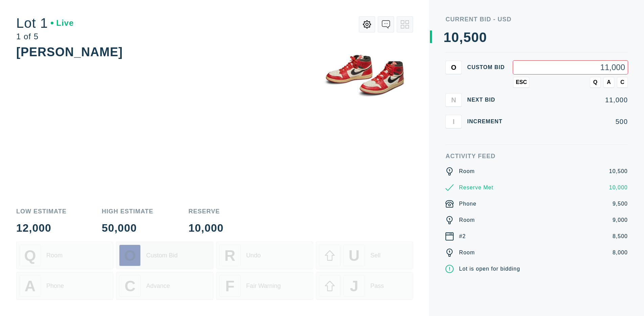  I want to click on button: APhone, so click(64, 286).